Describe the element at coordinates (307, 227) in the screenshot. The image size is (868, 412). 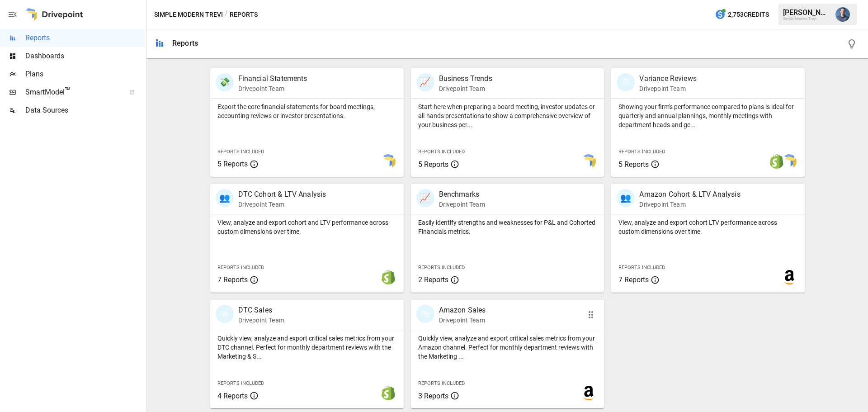
I see `p: View, analyze and export cohort and LTV performance across custom dimensions over time.` at that location.